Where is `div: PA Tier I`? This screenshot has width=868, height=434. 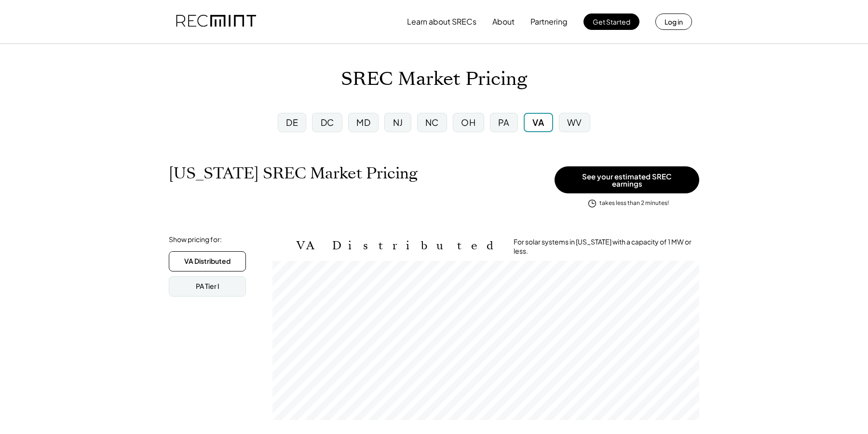
div: PA Tier I is located at coordinates (208, 286).